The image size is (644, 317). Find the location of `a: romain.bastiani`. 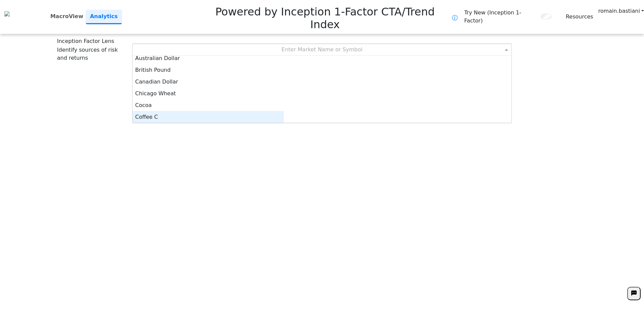

a: romain.bastiani is located at coordinates (621, 11).